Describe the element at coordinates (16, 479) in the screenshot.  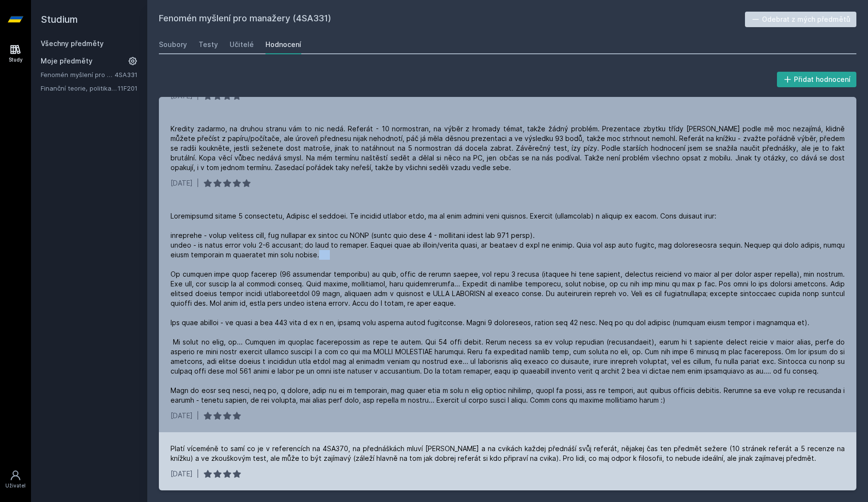
I see `a: Uživatel` at that location.